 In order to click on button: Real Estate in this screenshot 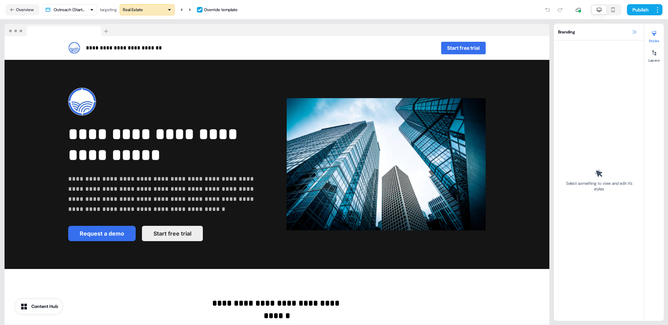, I will do `click(147, 10)`.